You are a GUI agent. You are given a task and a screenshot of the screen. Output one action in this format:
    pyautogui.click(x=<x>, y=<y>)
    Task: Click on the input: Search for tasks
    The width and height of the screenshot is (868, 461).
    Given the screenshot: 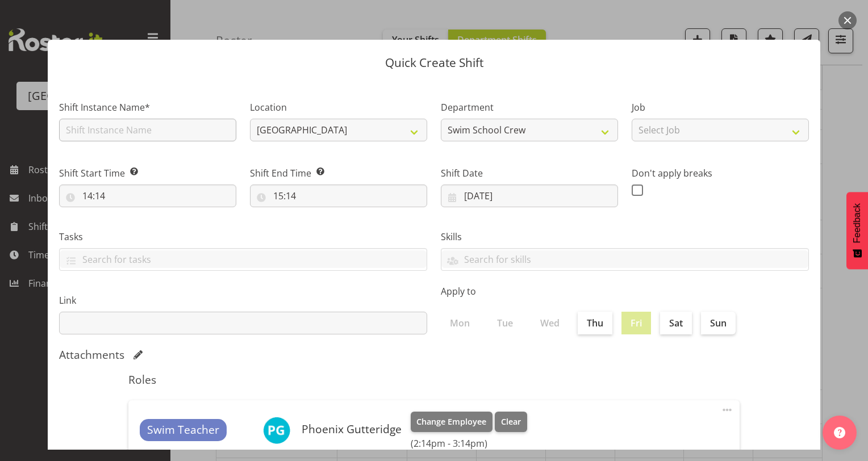 What is the action you would take?
    pyautogui.click(x=243, y=259)
    